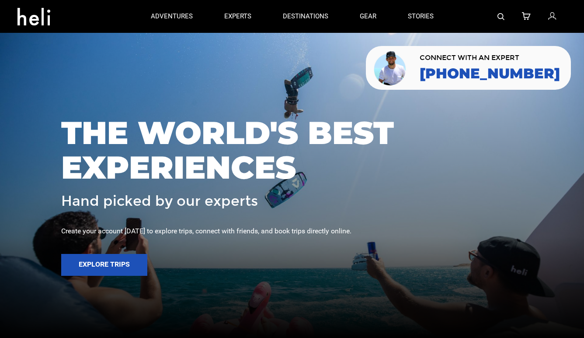  What do you see at coordinates (501, 17) in the screenshot?
I see `img: search-bar-icon.svg` at bounding box center [501, 17].